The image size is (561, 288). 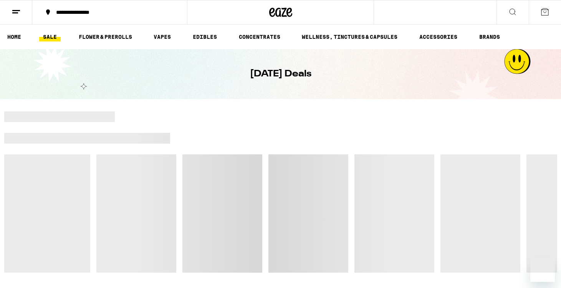 What do you see at coordinates (50, 37) in the screenshot?
I see `a: SALE` at bounding box center [50, 37].